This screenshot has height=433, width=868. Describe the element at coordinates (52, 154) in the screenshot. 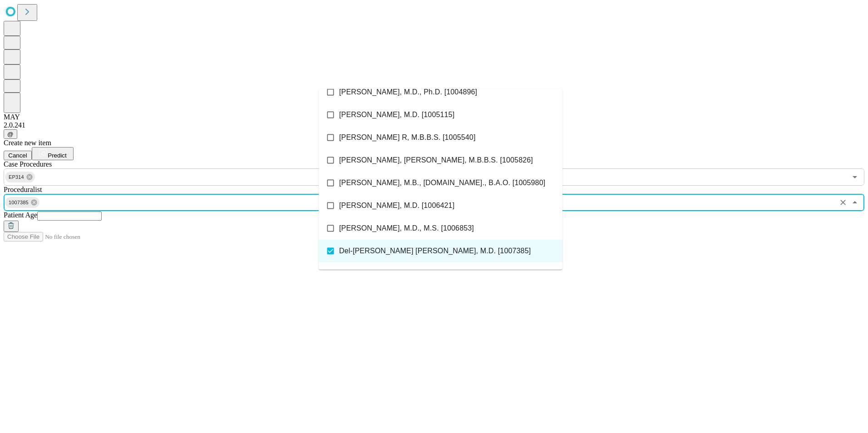

I see `button: Predict` at that location.